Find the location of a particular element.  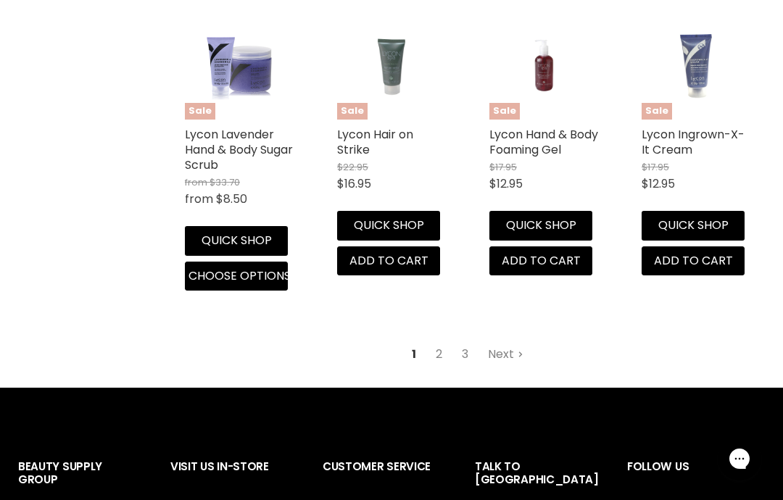

img: Lycon Lavender Hand & Body Sugar Scrub is located at coordinates (239, 65).